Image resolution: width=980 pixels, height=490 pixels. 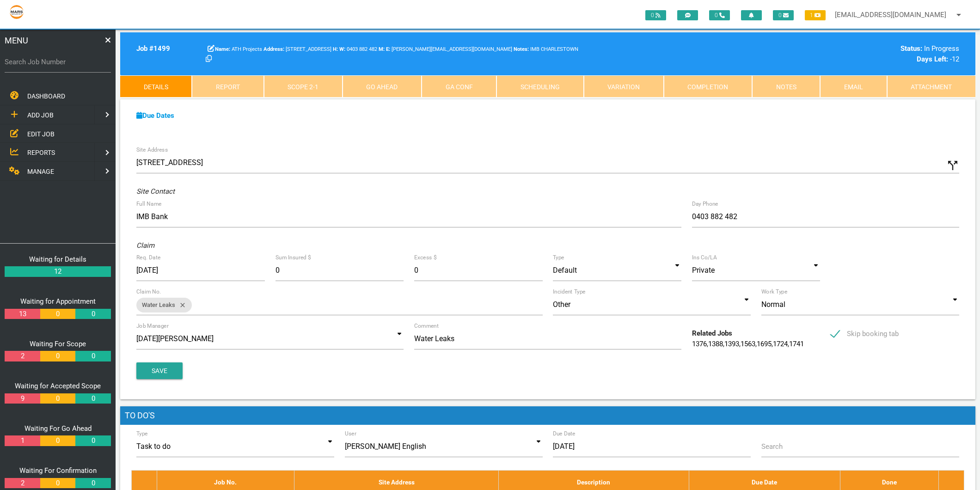 What do you see at coordinates (865, 334) in the screenshot?
I see `span: Skip booking tab` at bounding box center [865, 334].